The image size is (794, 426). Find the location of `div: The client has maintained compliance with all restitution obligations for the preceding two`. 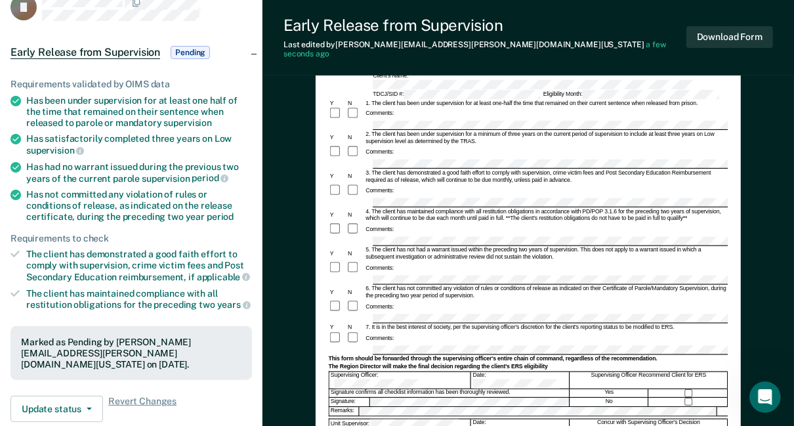

div: The client has maintained compliance with all restitution obligations for the preceding two is located at coordinates (139, 299).